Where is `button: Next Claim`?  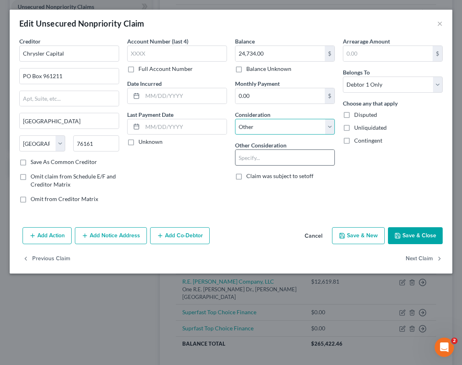
button: Next Claim is located at coordinates (424, 259).